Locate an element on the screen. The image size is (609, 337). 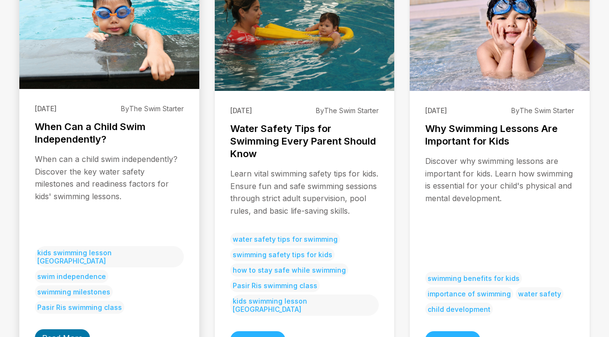
span: swimming benefits for kids is located at coordinates (473, 278).